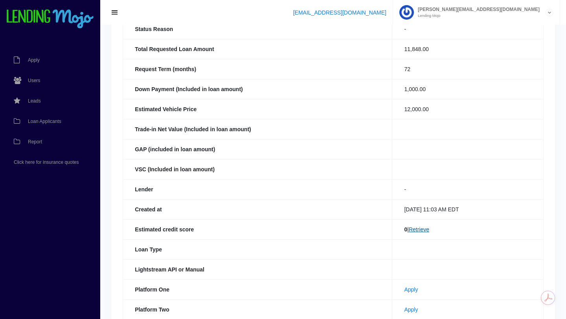  What do you see at coordinates (477, 16) in the screenshot?
I see `small: Lending Mojo` at bounding box center [477, 16].